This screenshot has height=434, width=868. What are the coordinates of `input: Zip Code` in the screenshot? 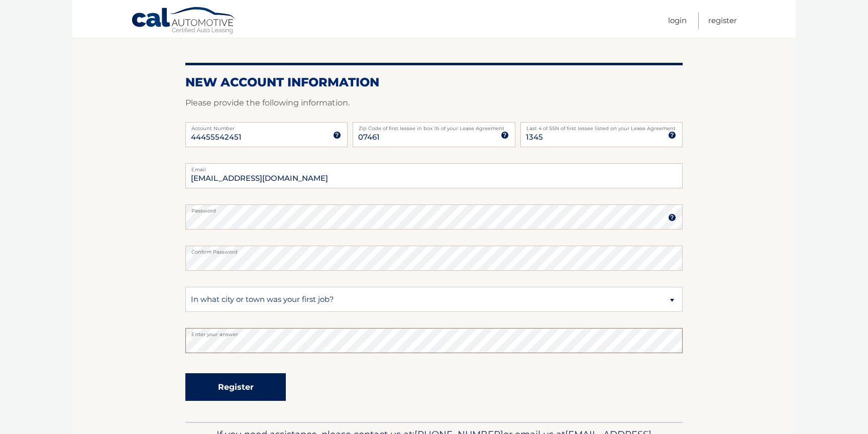 It's located at (433, 135).